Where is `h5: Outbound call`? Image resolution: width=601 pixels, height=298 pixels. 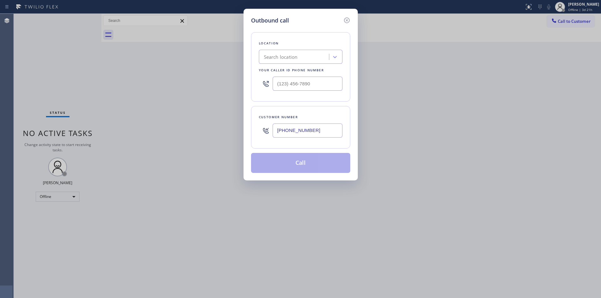
h5: Outbound call is located at coordinates (270, 20).